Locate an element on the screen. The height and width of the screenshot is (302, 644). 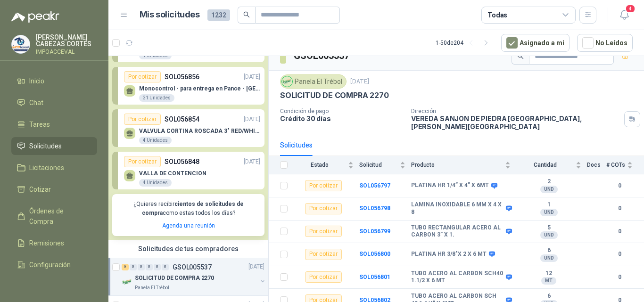
b: SOL056797 is located at coordinates (375, 186).